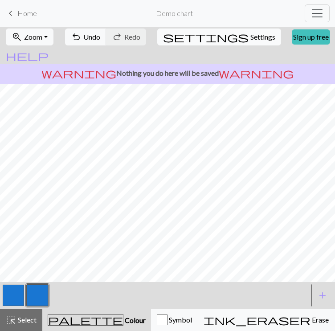 Image resolution: width=335 pixels, height=331 pixels. What do you see at coordinates (27, 13) in the screenshot?
I see `span: Home` at bounding box center [27, 13].